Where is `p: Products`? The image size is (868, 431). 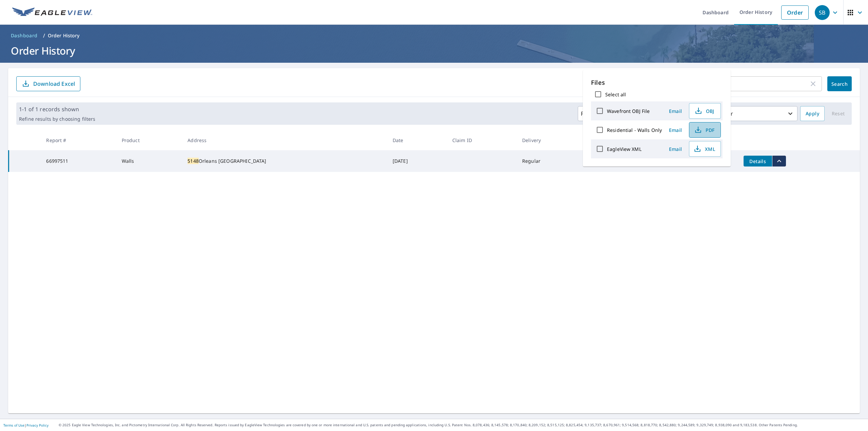 p: Products is located at coordinates (593, 114).